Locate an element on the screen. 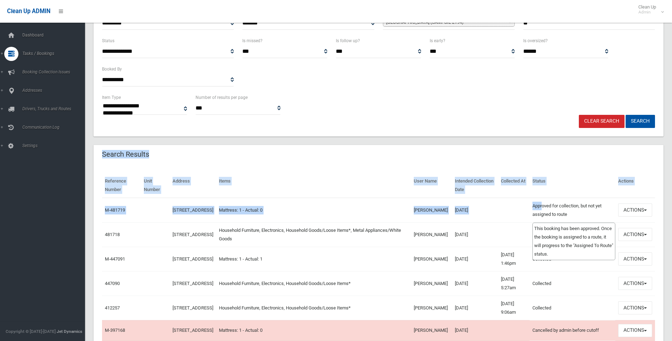 This screenshot has height=341, width=672. th: Actions is located at coordinates (635, 185).